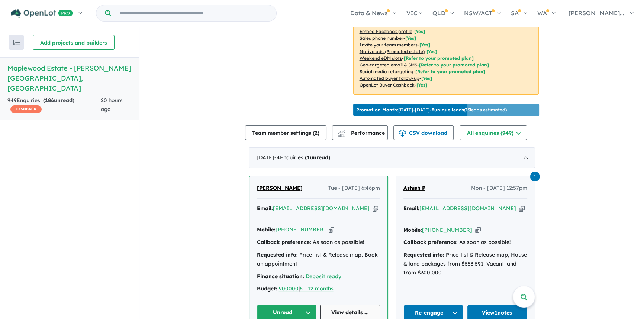  I want to click on img: download icon, so click(402, 133).